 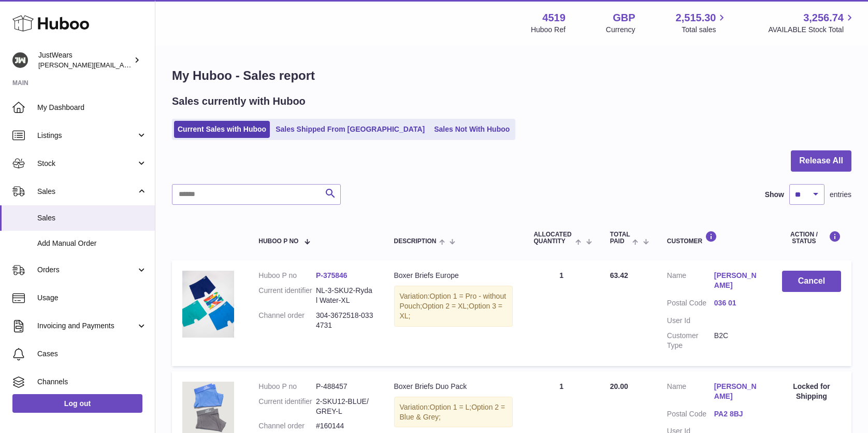 I want to click on span: 2,515.30, so click(x=696, y=17).